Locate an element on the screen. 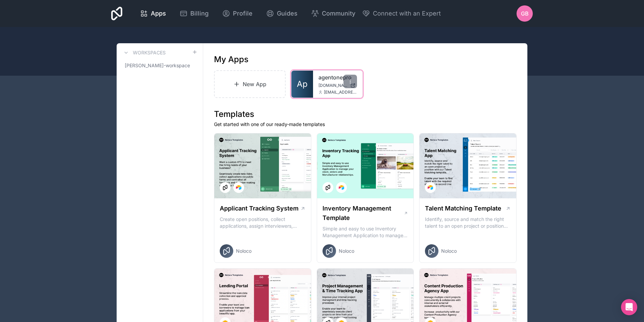 The height and width of the screenshot is (322, 644). a: Apps is located at coordinates (153, 14).